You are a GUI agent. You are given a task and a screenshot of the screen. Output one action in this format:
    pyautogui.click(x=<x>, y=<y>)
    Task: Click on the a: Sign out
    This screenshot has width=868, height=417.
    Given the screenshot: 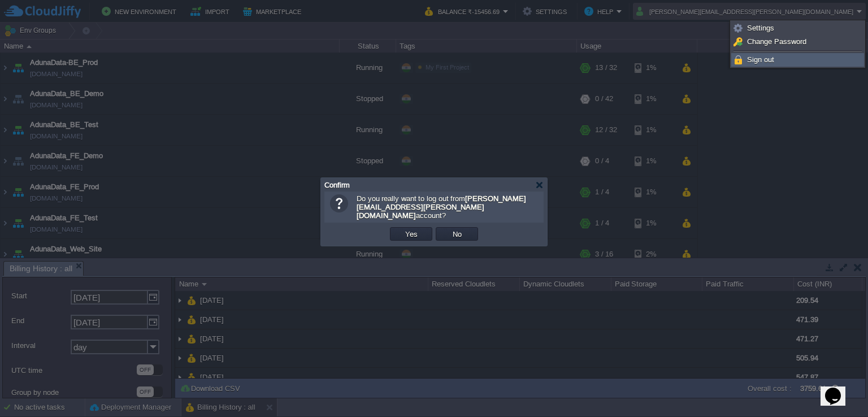 What is the action you would take?
    pyautogui.click(x=797, y=60)
    